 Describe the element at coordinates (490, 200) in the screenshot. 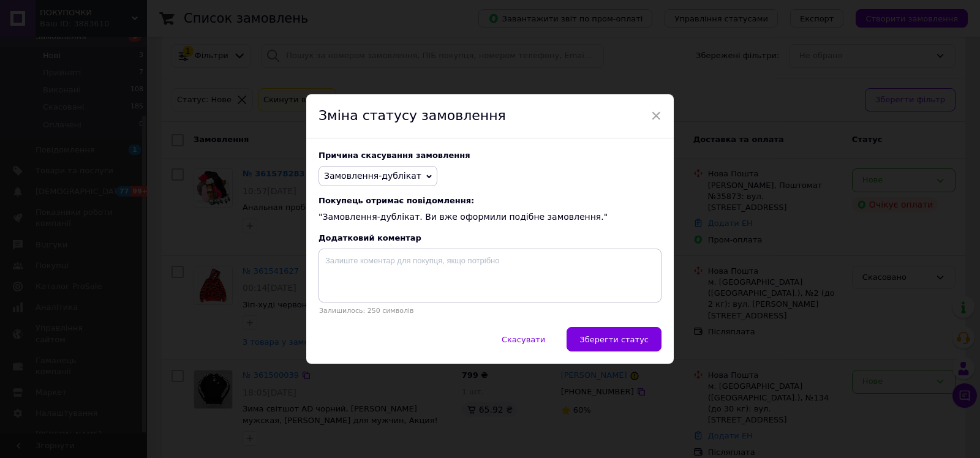

I see `span: Покупець отримає повідомлення:` at that location.